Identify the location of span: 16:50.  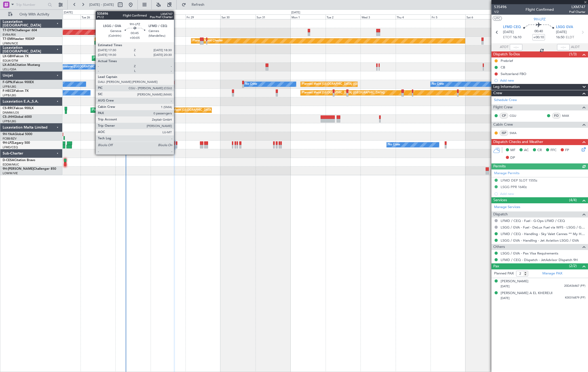
(561, 38).